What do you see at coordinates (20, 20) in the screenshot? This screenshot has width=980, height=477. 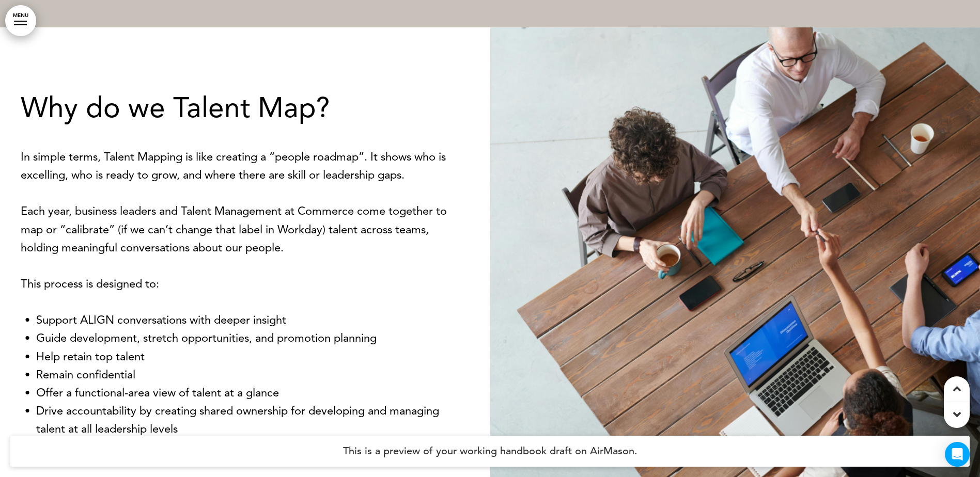 I see `a: MENU` at bounding box center [20, 20].